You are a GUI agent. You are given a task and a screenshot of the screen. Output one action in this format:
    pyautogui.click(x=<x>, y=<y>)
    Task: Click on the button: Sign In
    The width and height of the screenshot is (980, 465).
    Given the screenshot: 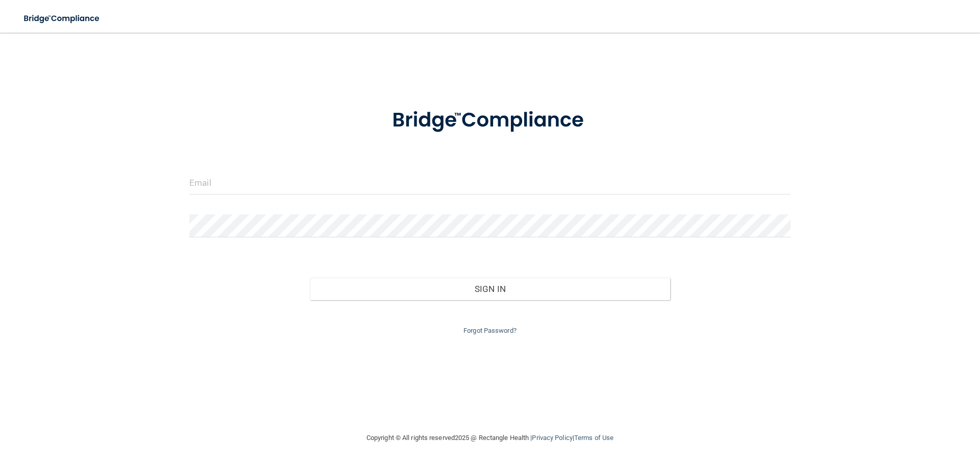 What is the action you would take?
    pyautogui.click(x=490, y=289)
    